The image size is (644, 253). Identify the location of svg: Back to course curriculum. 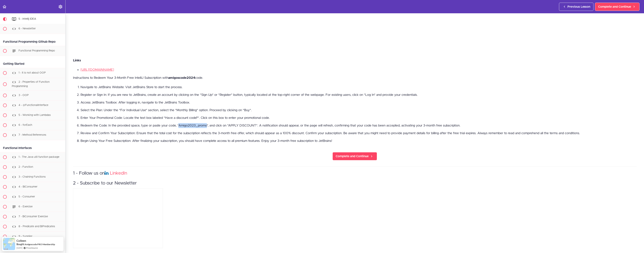
(5, 7).